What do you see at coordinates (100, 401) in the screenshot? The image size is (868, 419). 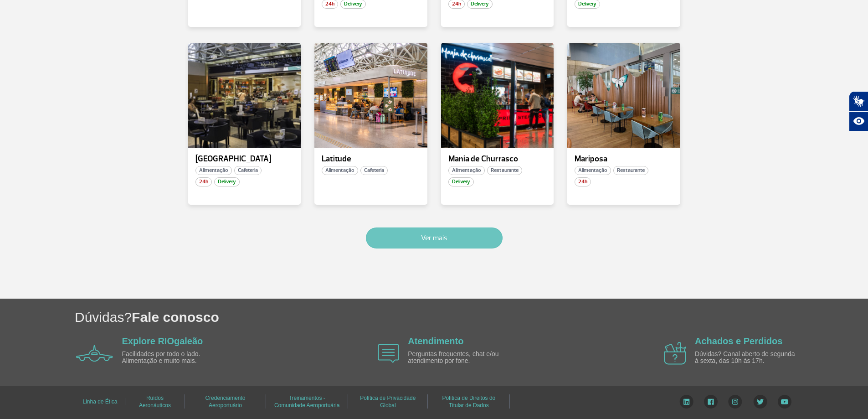 I see `a: Linha de Ética` at bounding box center [100, 401].